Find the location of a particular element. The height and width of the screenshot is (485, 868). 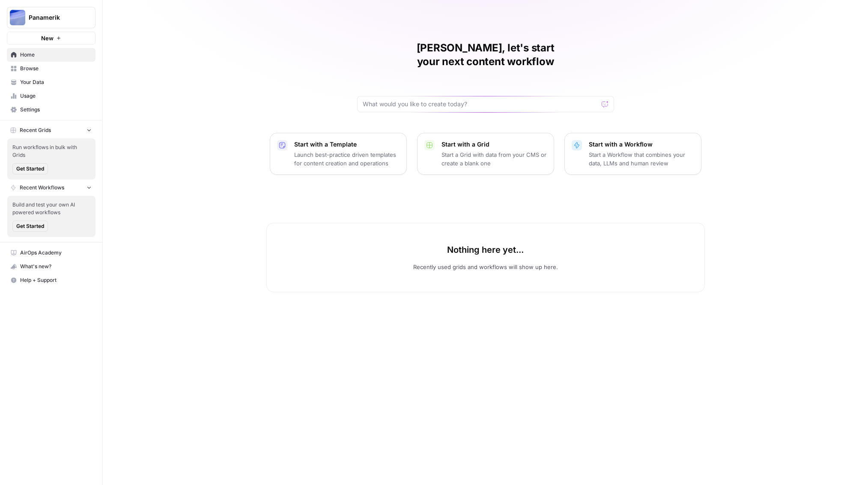

span: Build and test your own AI powered workflows is located at coordinates (51, 209).